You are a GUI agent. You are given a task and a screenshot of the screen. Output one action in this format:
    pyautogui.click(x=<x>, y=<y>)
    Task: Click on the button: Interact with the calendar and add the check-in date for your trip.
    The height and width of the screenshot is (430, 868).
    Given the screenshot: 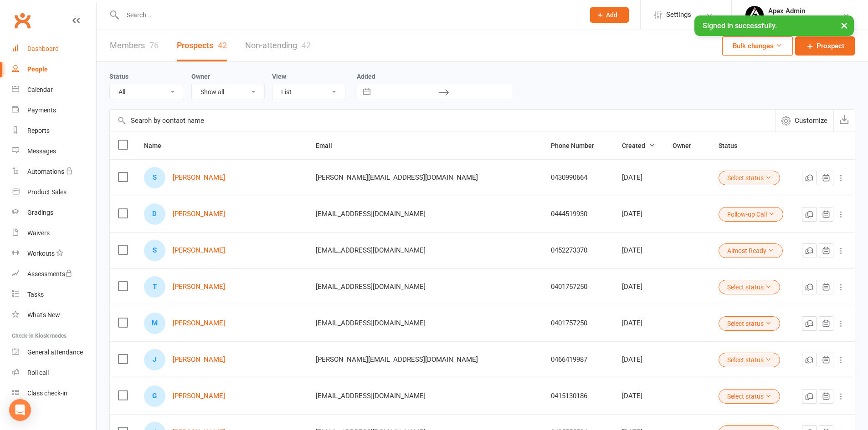 What is the action you would take?
    pyautogui.click(x=367, y=92)
    